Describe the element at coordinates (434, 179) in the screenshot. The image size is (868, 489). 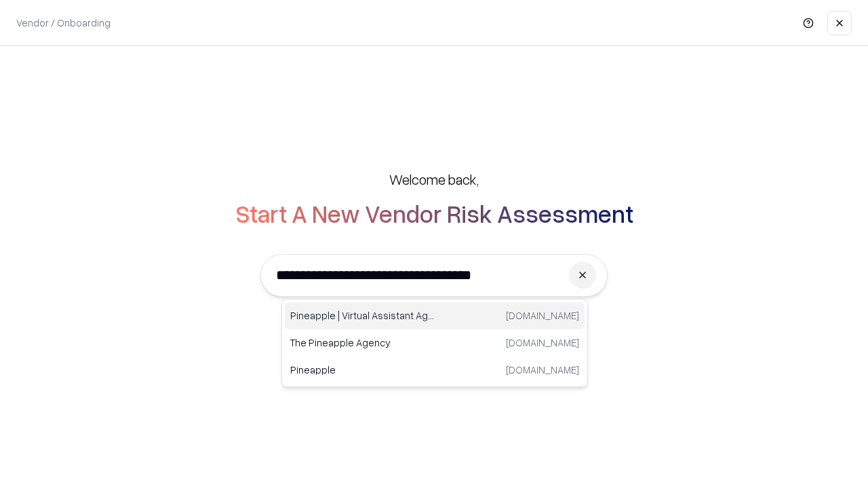
I see `h5: Welcome back,` at that location.